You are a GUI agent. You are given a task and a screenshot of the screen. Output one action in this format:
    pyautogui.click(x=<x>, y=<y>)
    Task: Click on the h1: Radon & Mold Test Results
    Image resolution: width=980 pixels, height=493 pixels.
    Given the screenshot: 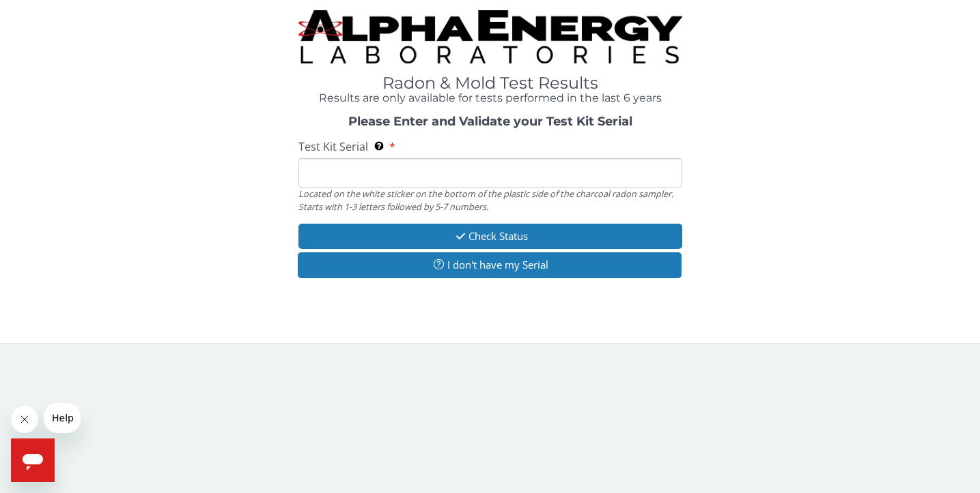 What is the action you would take?
    pyautogui.click(x=490, y=83)
    